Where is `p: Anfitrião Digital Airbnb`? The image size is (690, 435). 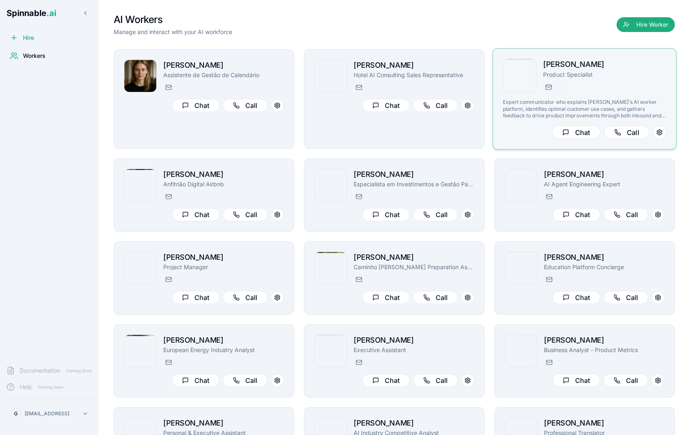 p: Anfitrião Digital Airbnb is located at coordinates (223, 184).